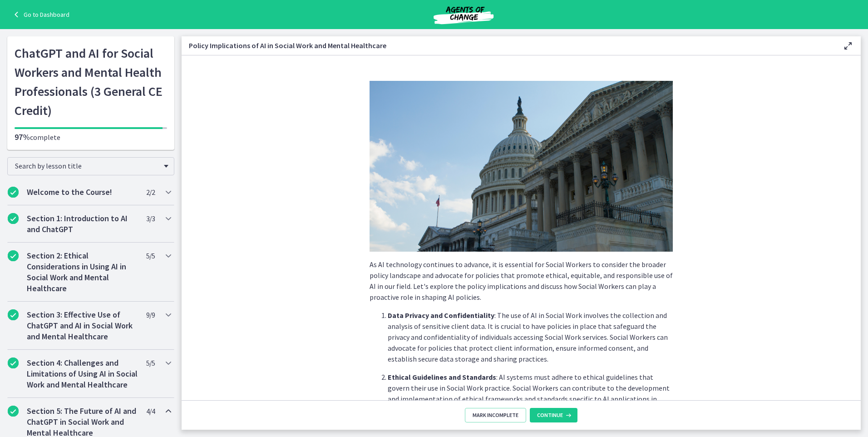 This screenshot has width=868, height=437. Describe the element at coordinates (91, 82) in the screenshot. I see `h1: ChatGPT and AI for Social Workers and Mental Health Professionals (3 General CE Credit)` at that location.